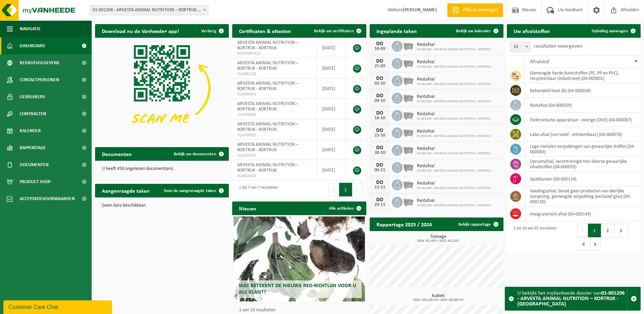 The image size is (644, 314). I want to click on a: Toon de aangevraagde taken, so click(193, 191).